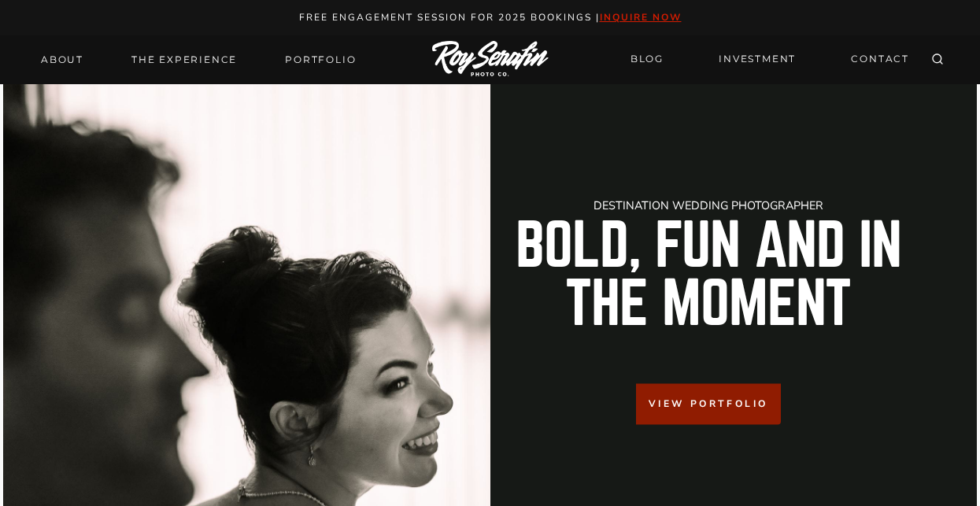 The width and height of the screenshot is (980, 506). What do you see at coordinates (937, 60) in the screenshot?
I see `button: View Search Form` at bounding box center [937, 60].